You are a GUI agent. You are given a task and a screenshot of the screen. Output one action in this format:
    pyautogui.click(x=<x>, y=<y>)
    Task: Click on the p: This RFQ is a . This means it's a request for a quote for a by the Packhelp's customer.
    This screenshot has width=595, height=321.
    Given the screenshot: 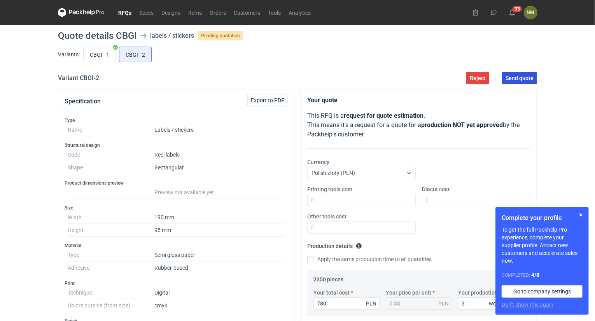 What is the action you would take?
    pyautogui.click(x=419, y=125)
    